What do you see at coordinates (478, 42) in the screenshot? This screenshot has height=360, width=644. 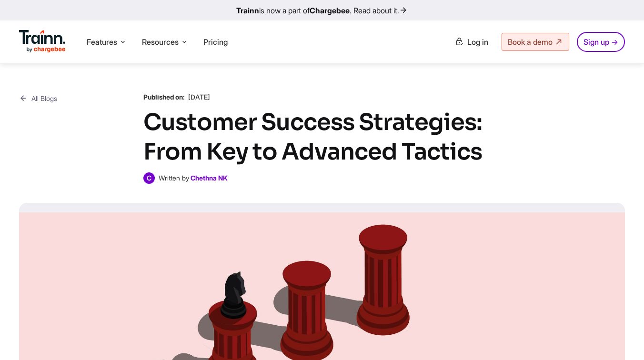 I see `span: Log in` at bounding box center [478, 42].